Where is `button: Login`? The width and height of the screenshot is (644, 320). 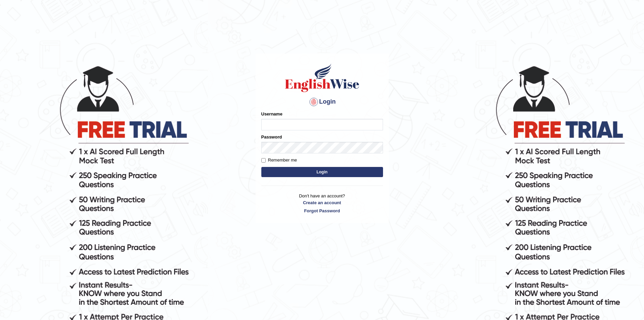 button: Login is located at coordinates (322, 172).